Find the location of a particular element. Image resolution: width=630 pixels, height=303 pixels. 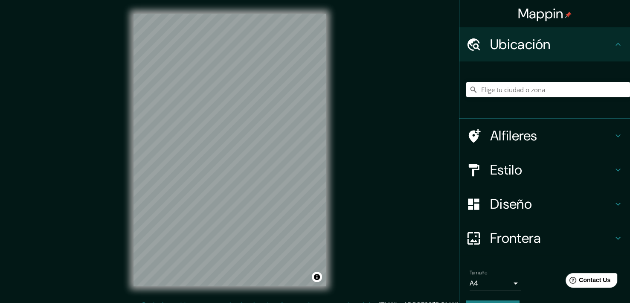

div: Frontera is located at coordinates (544, 238).